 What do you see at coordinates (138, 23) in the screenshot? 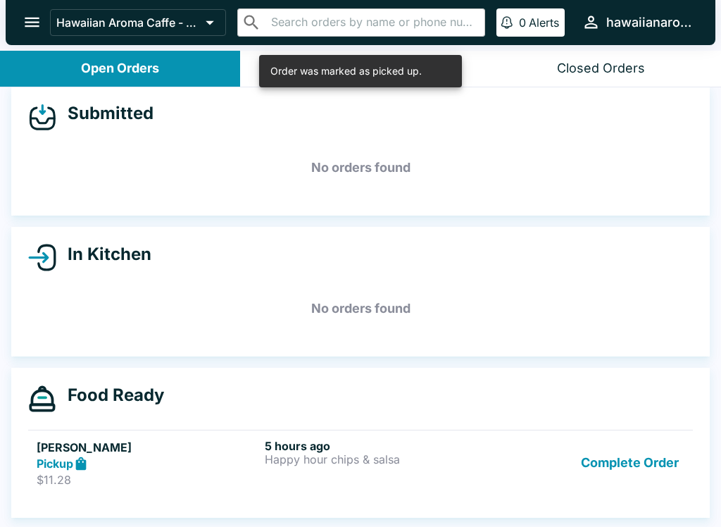
I see `button: Hawaiian Aroma Caffe - Waikiki Beachcomber` at bounding box center [138, 23].